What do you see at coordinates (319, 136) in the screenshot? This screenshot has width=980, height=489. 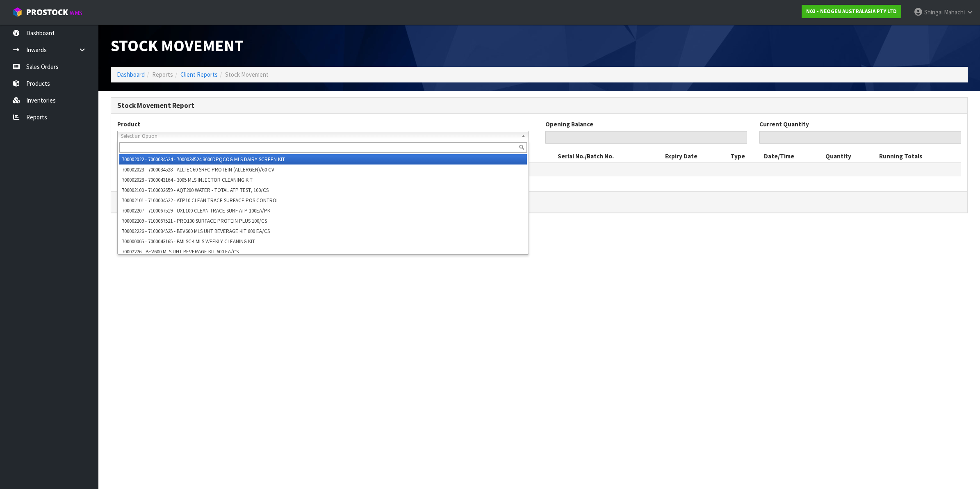 I see `span: Select an Option` at bounding box center [319, 136].